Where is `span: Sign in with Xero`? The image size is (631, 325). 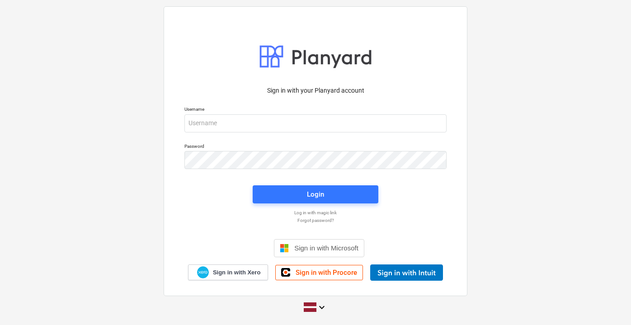
span: Sign in with Xero is located at coordinates (236, 273).